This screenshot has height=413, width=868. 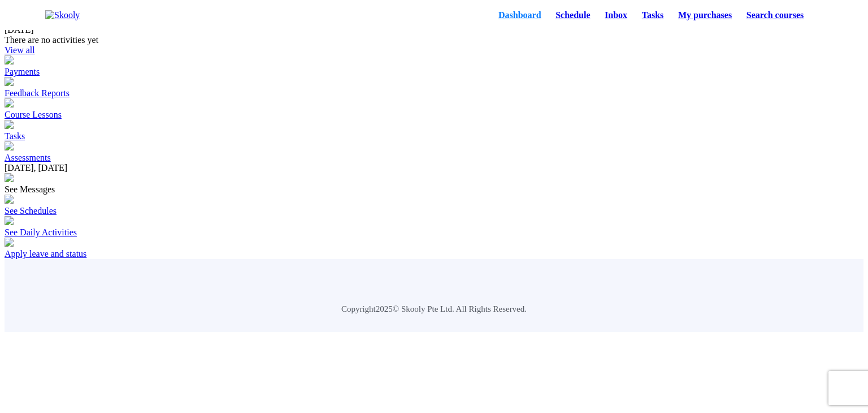 What do you see at coordinates (434, 93) in the screenshot?
I see `div: Feedback Reports` at bounding box center [434, 93].